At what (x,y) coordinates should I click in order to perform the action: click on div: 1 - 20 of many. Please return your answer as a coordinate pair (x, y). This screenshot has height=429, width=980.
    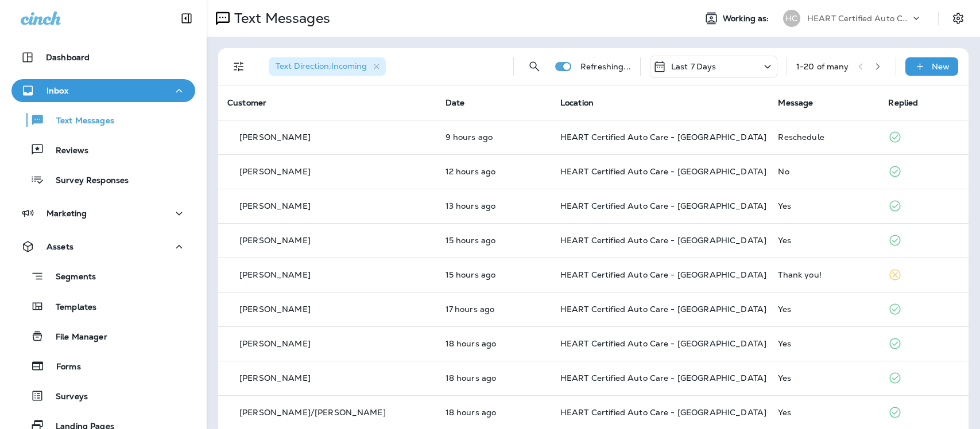
    Looking at the image, I should click on (822, 67).